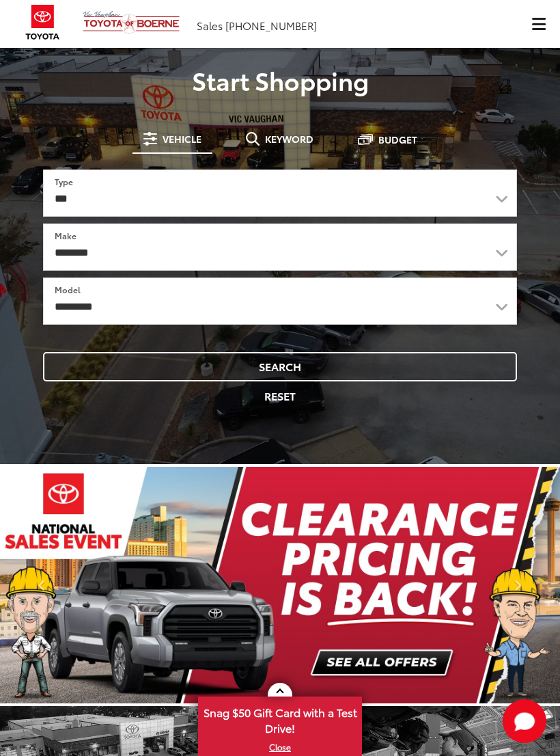 The image size is (560, 756). What do you see at coordinates (280, 367) in the screenshot?
I see `button: Search` at bounding box center [280, 367].